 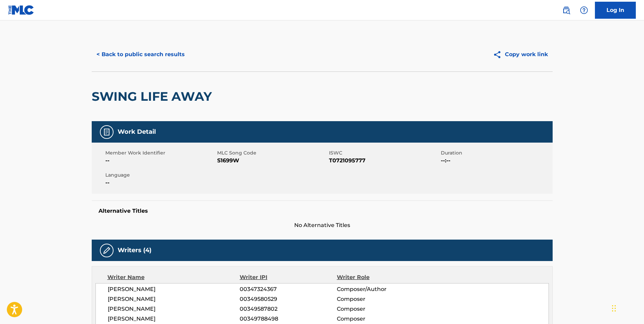 I want to click on div: Writer Role, so click(x=380, y=278).